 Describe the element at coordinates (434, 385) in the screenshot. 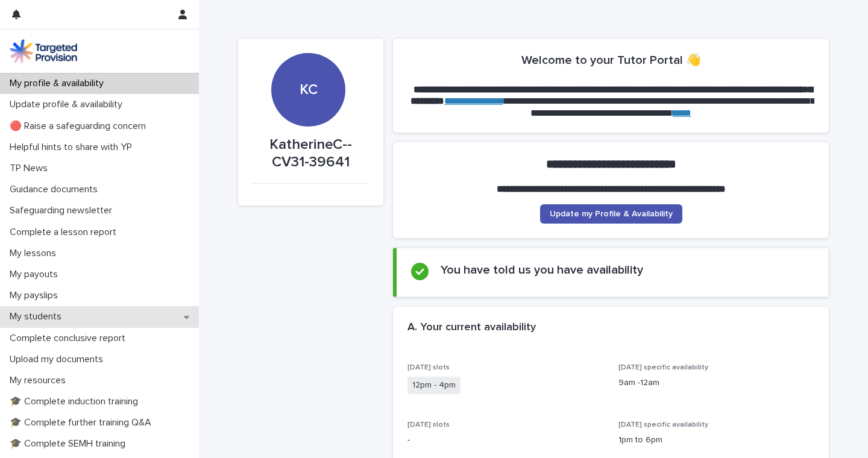

I see `span: 12pm - 4pm` at that location.